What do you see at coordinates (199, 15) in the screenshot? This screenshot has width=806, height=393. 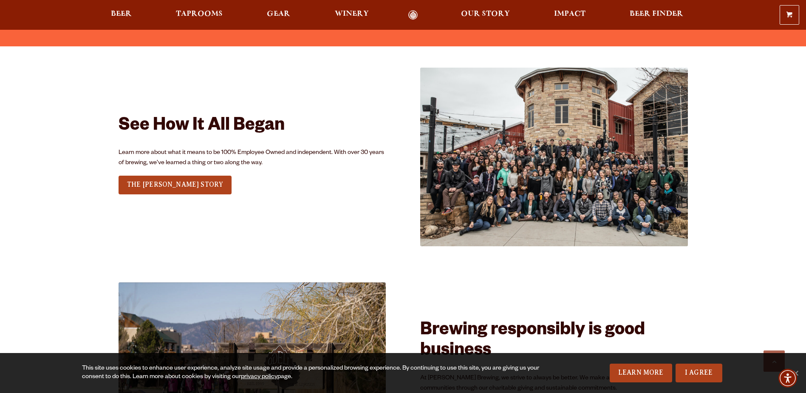 I see `a: Taprooms` at bounding box center [199, 15].